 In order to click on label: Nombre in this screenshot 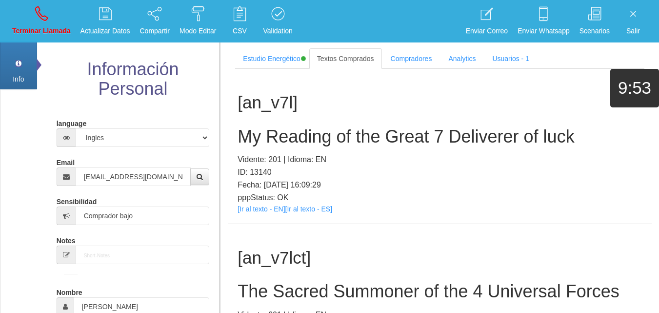, I will do `click(69, 290)`.